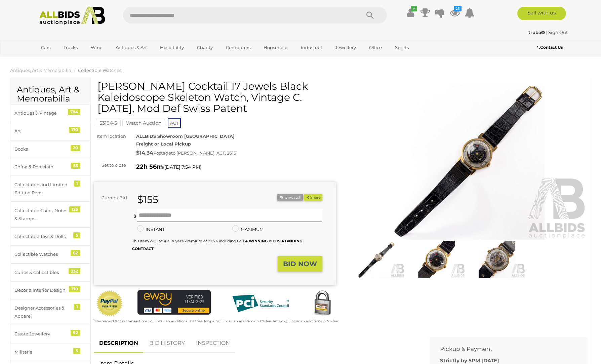 Image resolution: width=601 pixels, height=364 pixels. Describe the element at coordinates (300, 264) in the screenshot. I see `button: BID NOW` at that location.